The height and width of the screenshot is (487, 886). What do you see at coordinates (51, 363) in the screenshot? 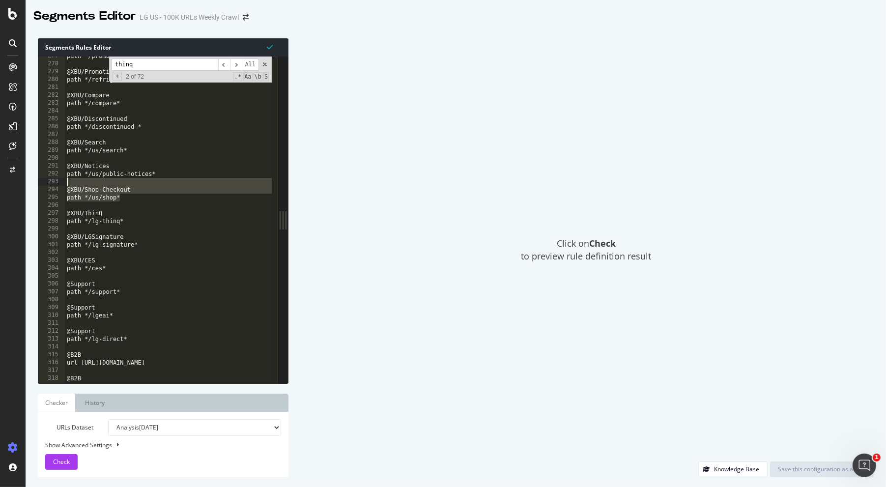
I see `div: 316` at bounding box center [51, 363].